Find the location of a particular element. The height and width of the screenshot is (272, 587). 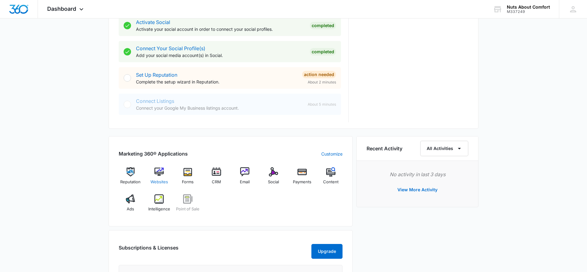

a: Ads is located at coordinates (131, 206).